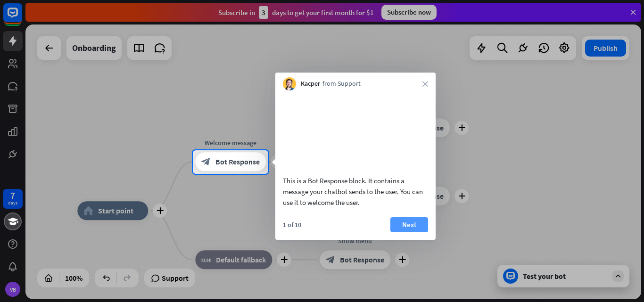  Describe the element at coordinates (292, 225) in the screenshot. I see `div: 1 of 10` at that location.